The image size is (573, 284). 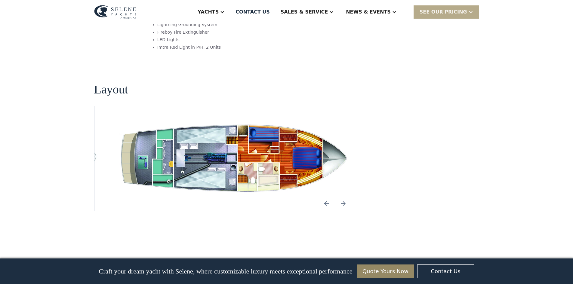 I want to click on div: News & EVENTS, so click(x=368, y=12).